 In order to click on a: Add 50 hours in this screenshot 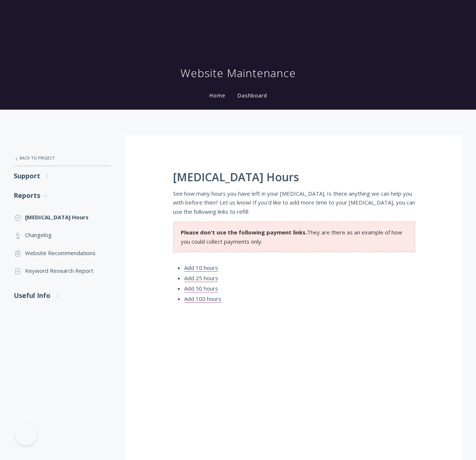, I will do `click(201, 289)`.